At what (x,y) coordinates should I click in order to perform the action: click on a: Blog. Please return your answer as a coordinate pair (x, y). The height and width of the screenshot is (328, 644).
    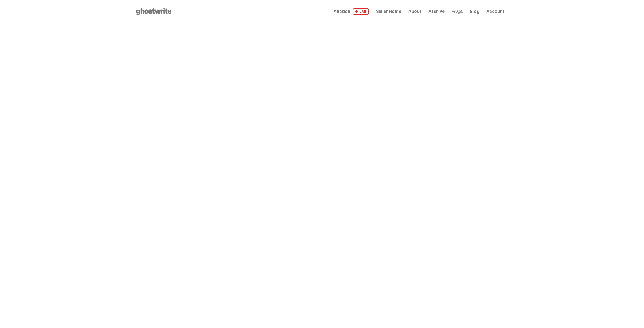
    Looking at the image, I should click on (474, 11).